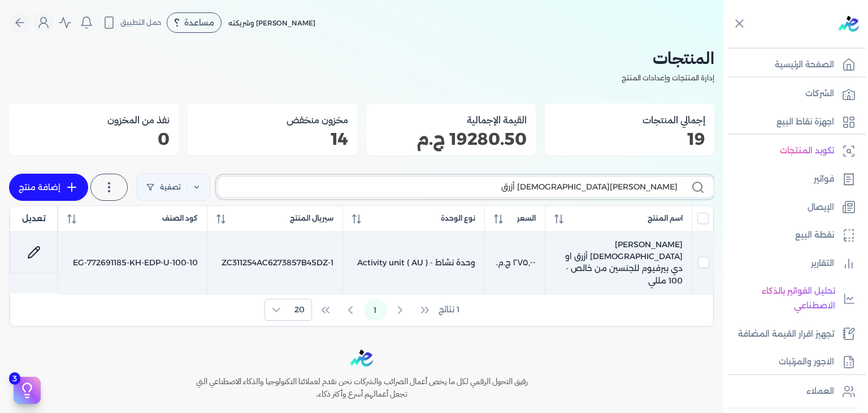 This screenshot has height=413, width=868. I want to click on span: اسم المنتج, so click(665, 219).